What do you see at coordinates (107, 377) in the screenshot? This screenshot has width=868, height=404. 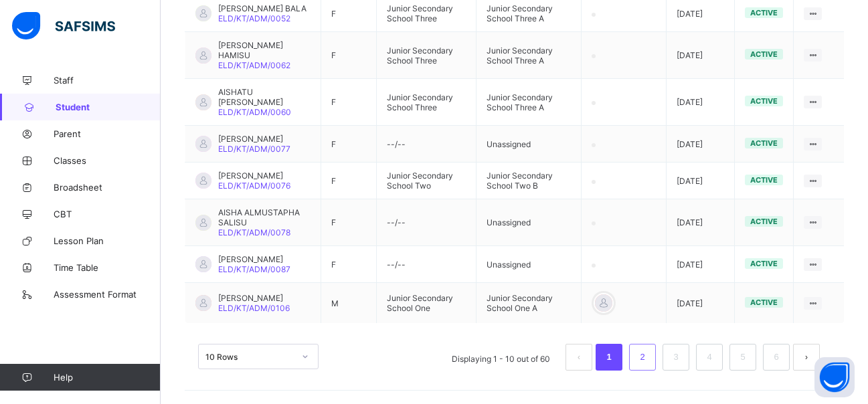 I see `span: Help` at bounding box center [107, 377].